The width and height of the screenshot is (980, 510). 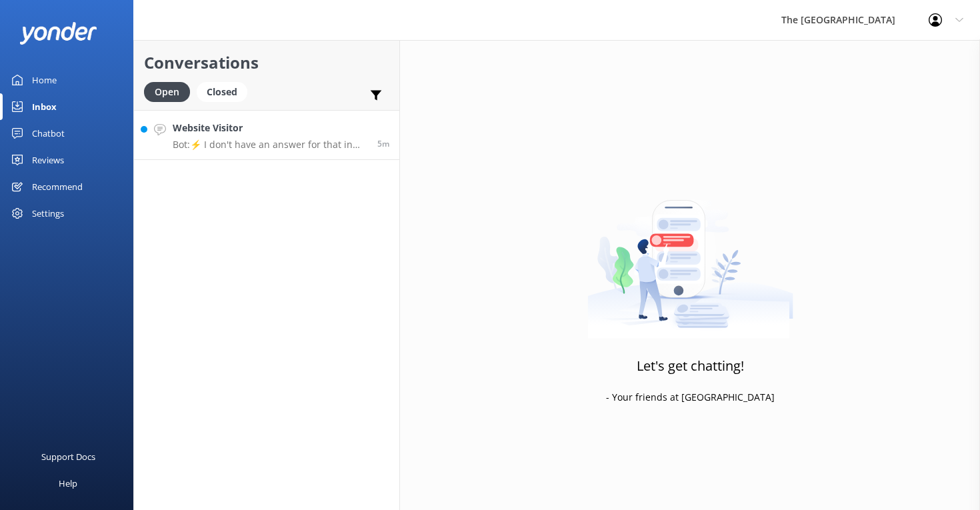 What do you see at coordinates (48, 213) in the screenshot?
I see `div: Settings` at bounding box center [48, 213].